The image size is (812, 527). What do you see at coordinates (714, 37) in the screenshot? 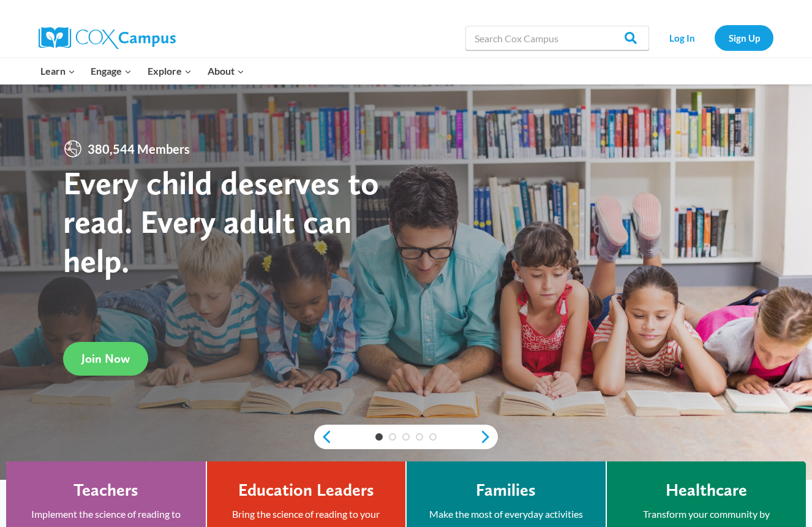
I see `nav: Secondary Navigation` at bounding box center [714, 37].